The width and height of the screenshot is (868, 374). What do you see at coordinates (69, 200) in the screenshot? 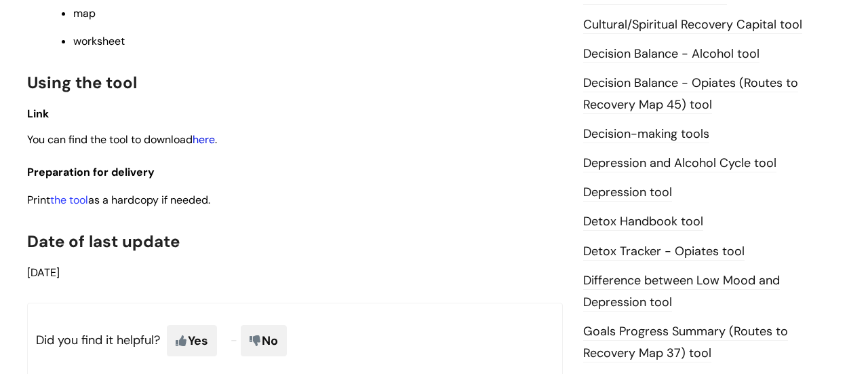
I see `a: the tool` at bounding box center [69, 200].